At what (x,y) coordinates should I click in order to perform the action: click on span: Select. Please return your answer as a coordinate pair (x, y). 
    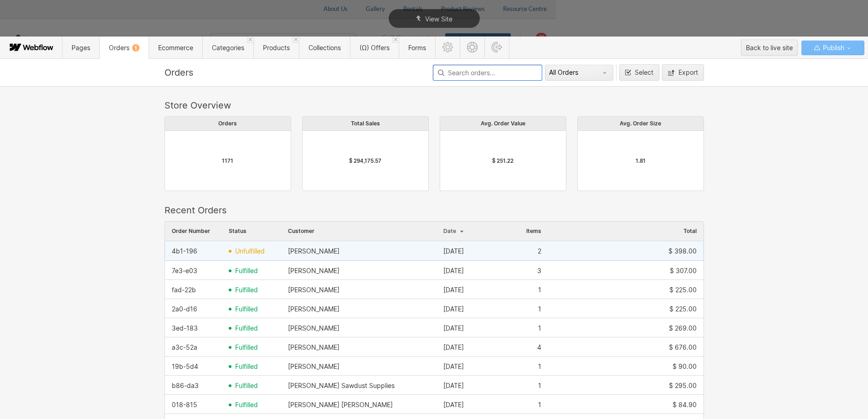
    Looking at the image, I should click on (644, 72).